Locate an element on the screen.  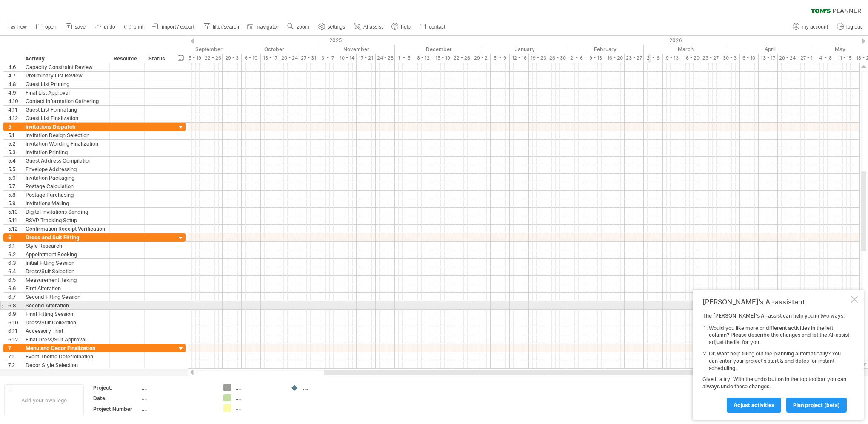
div: 5.3 is located at coordinates (14, 152).